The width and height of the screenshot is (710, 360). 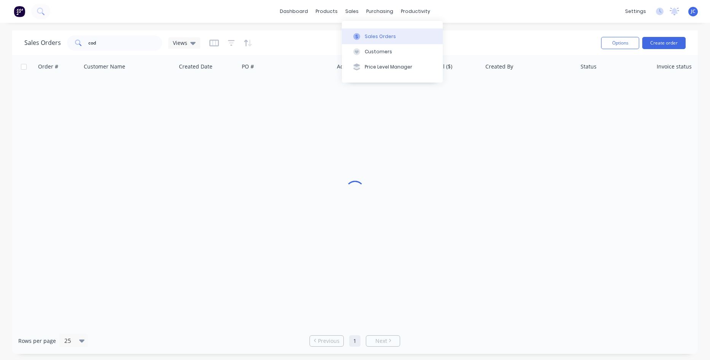 What do you see at coordinates (499, 67) in the screenshot?
I see `div: Created By` at bounding box center [499, 67].